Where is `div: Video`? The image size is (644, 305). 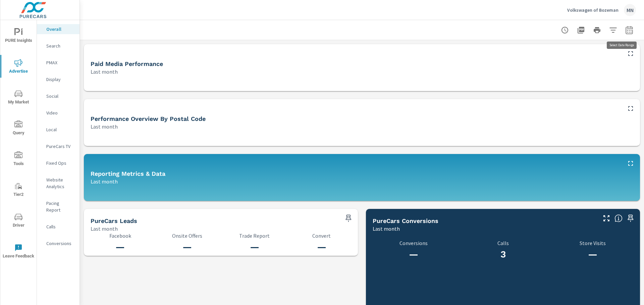 div: Video is located at coordinates (58, 113).